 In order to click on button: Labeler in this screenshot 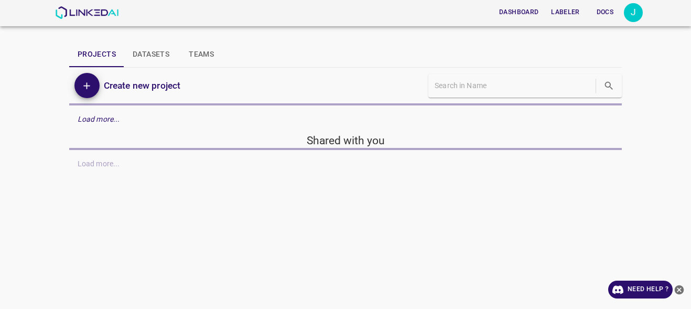, I will do `click(565, 12)`.